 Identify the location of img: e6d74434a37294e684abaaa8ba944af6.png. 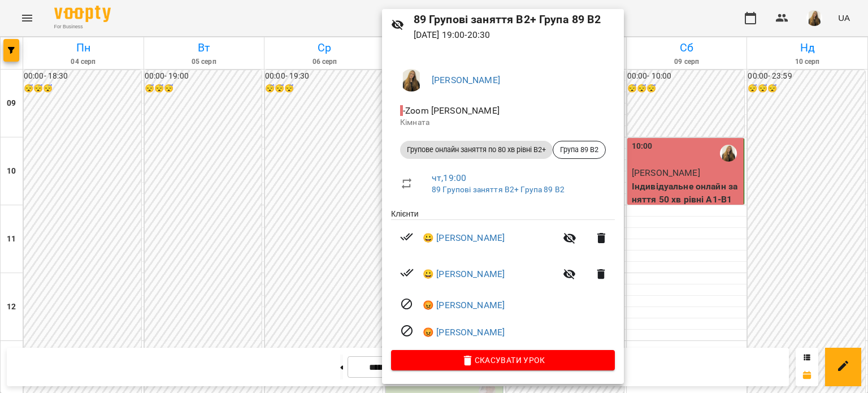
(411, 80).